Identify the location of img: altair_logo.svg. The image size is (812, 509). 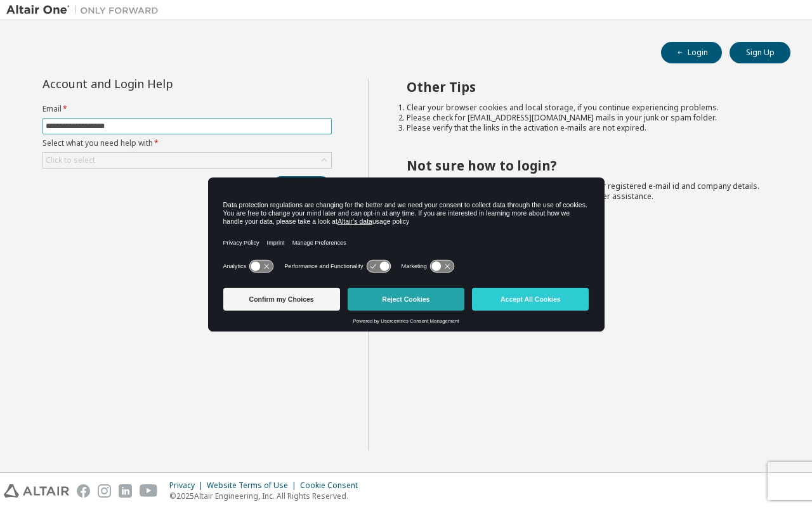
(36, 490).